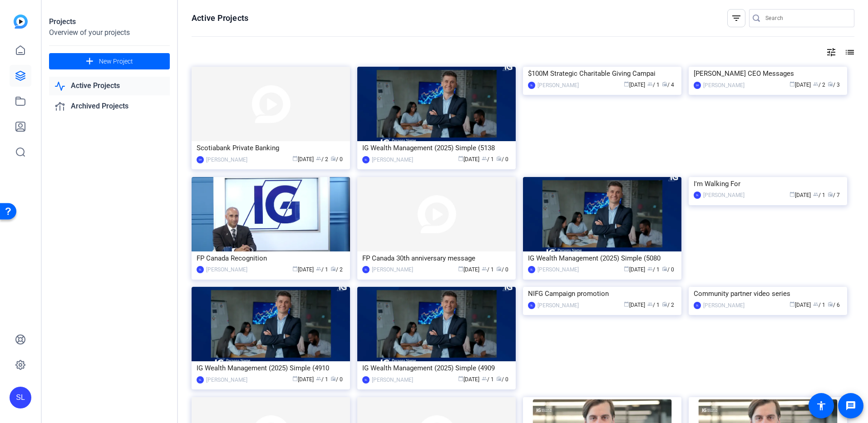 This screenshot has width=868, height=423. I want to click on div: Community partner video series, so click(768, 294).